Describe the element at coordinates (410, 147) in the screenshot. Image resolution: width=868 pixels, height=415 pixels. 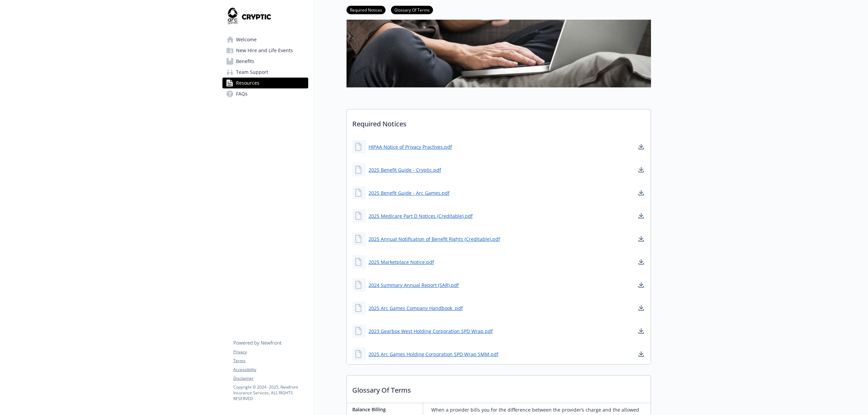
I see `a: HIPAA Notice of Privacy Practives.pdf` at that location.